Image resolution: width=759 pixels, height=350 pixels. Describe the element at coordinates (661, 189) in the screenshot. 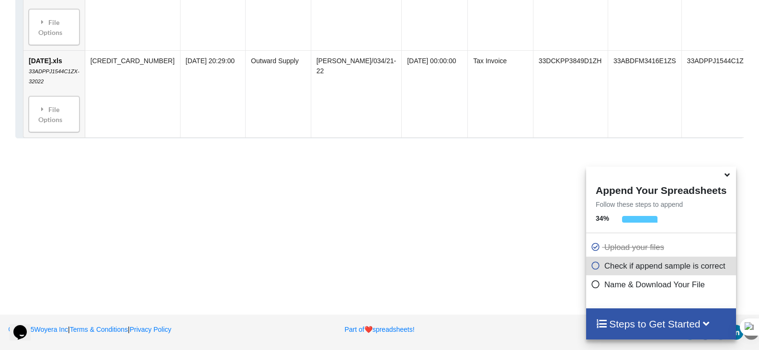

I see `h4: Append Your Spreadsheets` at that location.